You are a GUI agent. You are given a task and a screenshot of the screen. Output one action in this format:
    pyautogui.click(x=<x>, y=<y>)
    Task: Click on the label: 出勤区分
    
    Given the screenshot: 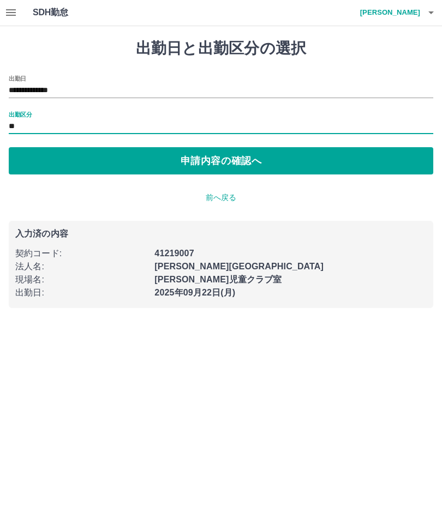 What is the action you would take?
    pyautogui.click(x=20, y=115)
    